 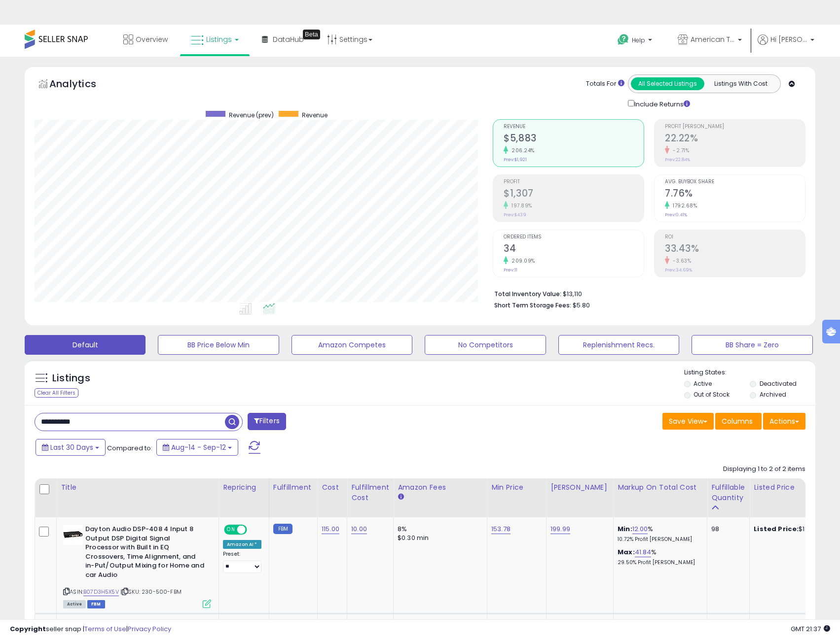 I want to click on span: 2025-10-13 21:37 GMT, so click(x=810, y=629).